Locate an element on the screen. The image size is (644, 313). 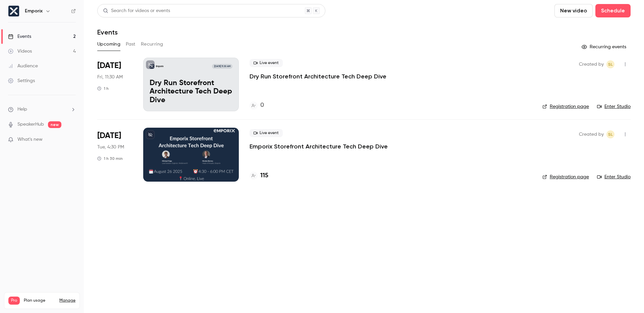
button: Recurring events is located at coordinates (604, 47).